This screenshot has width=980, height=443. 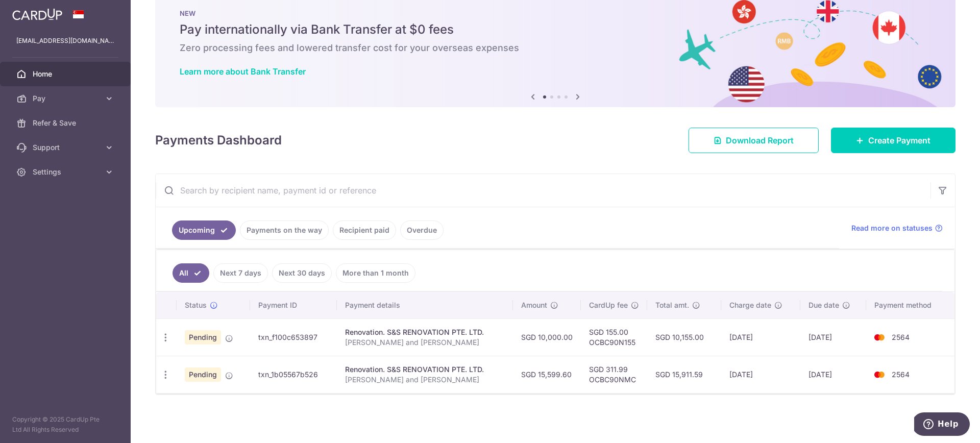 What do you see at coordinates (67, 172) in the screenshot?
I see `span: Settings` at bounding box center [67, 172].